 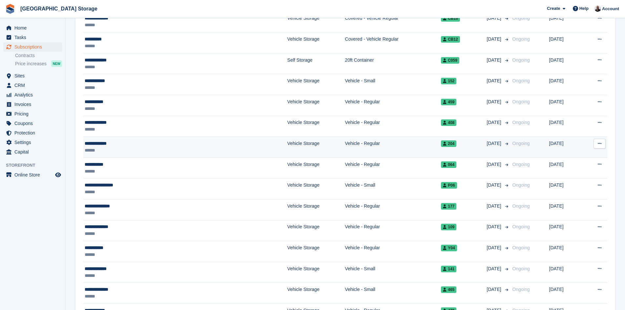 What do you see at coordinates (449, 227) in the screenshot?
I see `span: 109` at bounding box center [449, 227].